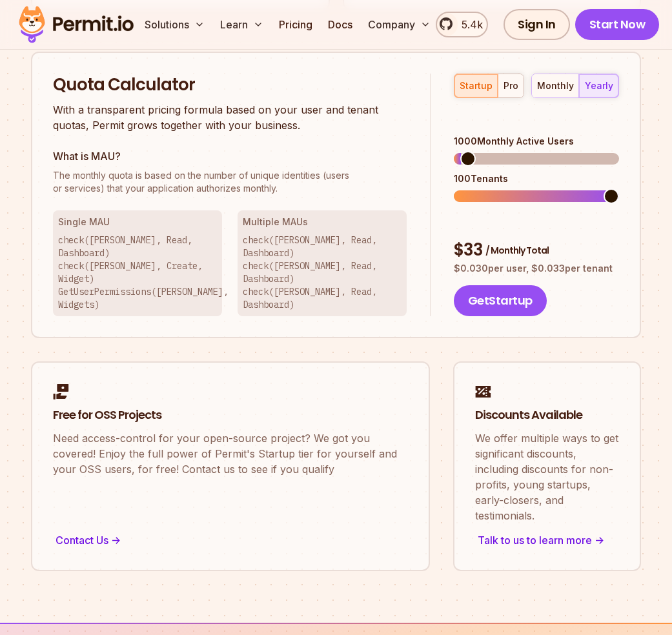 The height and width of the screenshot is (635, 672). Describe the element at coordinates (137, 222) in the screenshot. I see `h3: Single MAU` at that location.